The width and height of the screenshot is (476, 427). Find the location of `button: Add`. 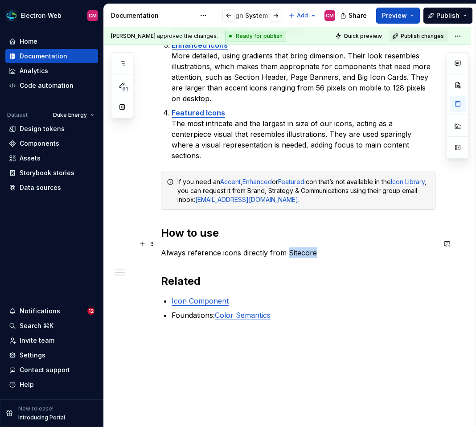

button: Add is located at coordinates (302, 16).